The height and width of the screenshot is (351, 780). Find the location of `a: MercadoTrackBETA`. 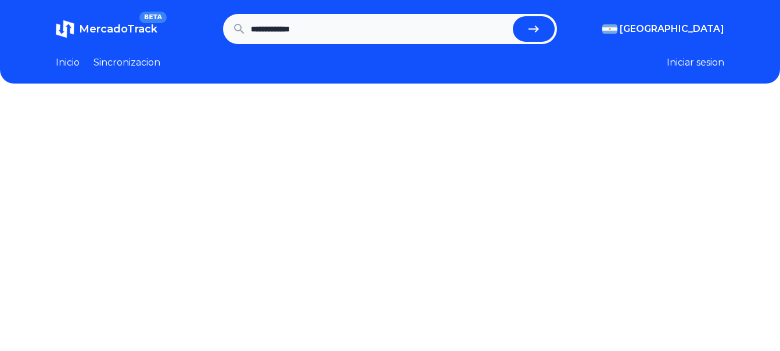

a: MercadoTrackBETA is located at coordinates (106, 29).